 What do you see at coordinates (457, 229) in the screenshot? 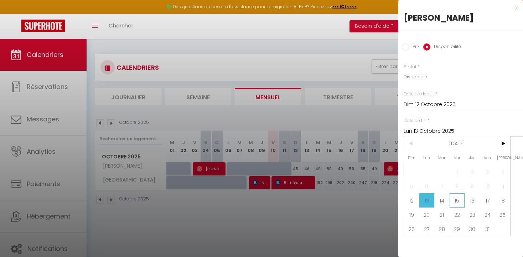
I see `span: 29` at bounding box center [457, 229].